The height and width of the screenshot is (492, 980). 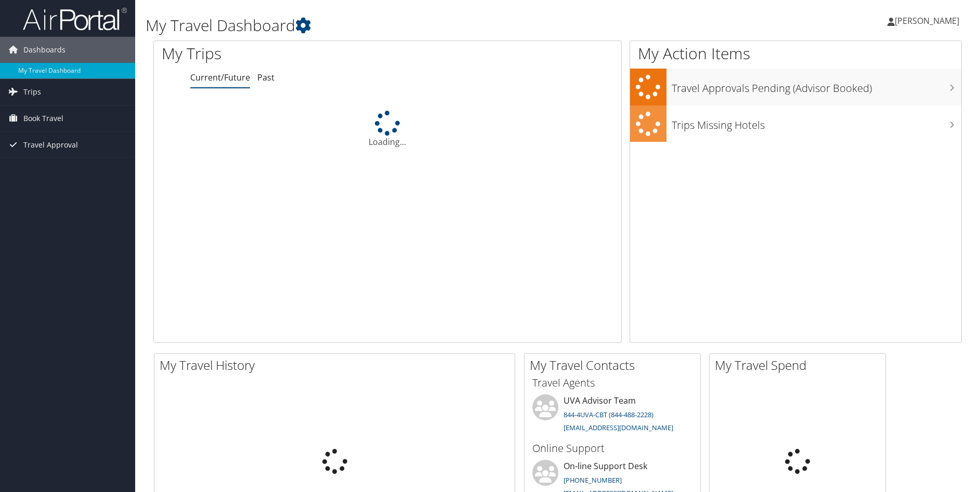 What do you see at coordinates (420, 26) in the screenshot?
I see `h1: My Travel Dashboard` at bounding box center [420, 26].